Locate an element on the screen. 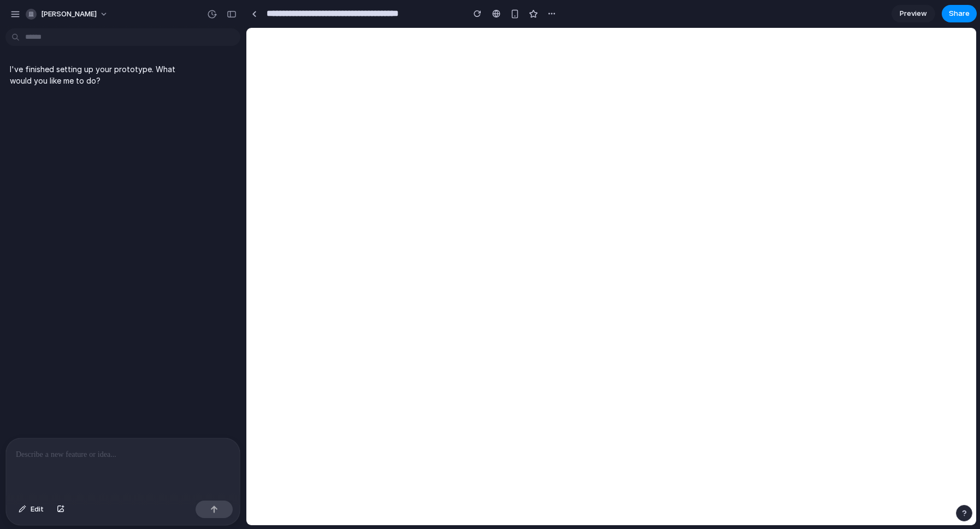 This screenshot has width=980, height=529. button: Edit is located at coordinates (31, 510).